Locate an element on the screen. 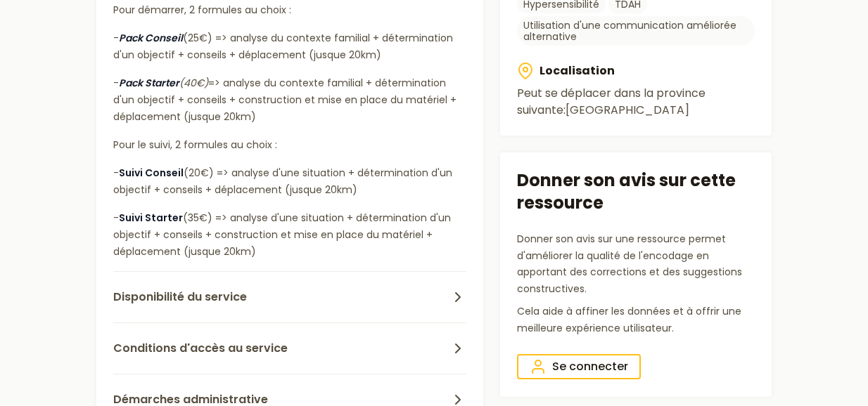  p: - (35€) => analyse d'une situation + détermination d'un objectif + conseils + construction et mis... is located at coordinates (290, 235).